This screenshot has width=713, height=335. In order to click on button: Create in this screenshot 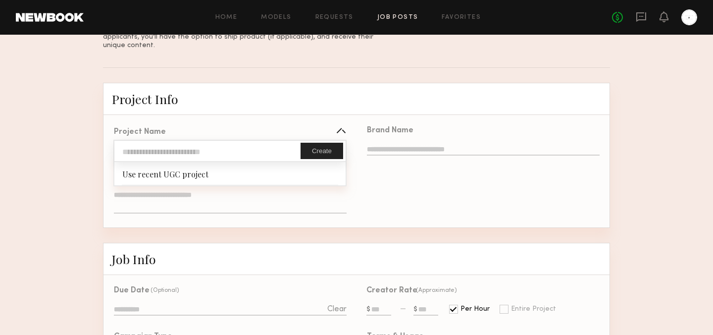, I will do `click(322, 151)`.